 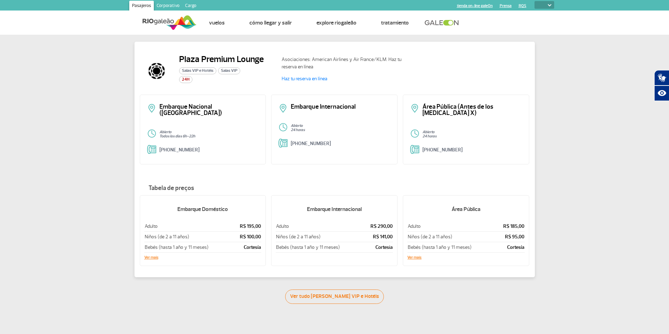 I want to click on p: R$ 290,00, so click(x=377, y=226).